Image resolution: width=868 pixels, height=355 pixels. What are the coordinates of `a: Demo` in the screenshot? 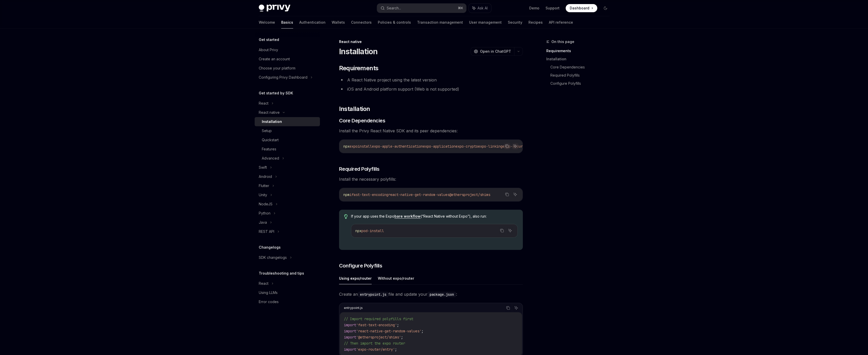 It's located at (534, 8).